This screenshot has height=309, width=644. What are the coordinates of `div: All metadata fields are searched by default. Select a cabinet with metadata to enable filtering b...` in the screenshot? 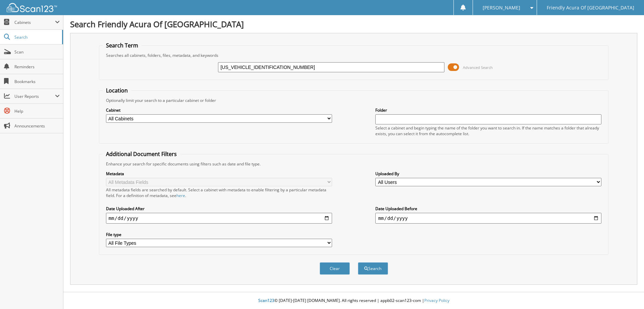 It's located at (219, 192).